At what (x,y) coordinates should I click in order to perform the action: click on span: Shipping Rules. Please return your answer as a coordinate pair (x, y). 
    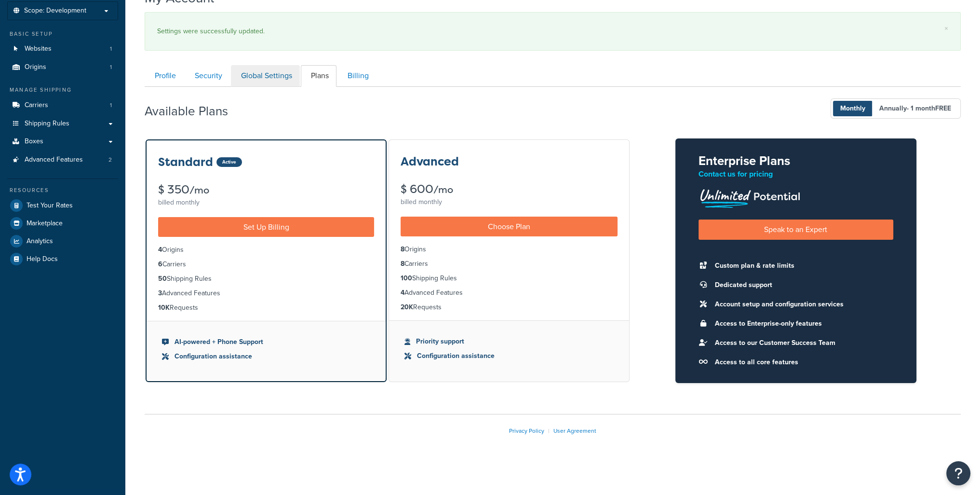
    Looking at the image, I should click on (47, 124).